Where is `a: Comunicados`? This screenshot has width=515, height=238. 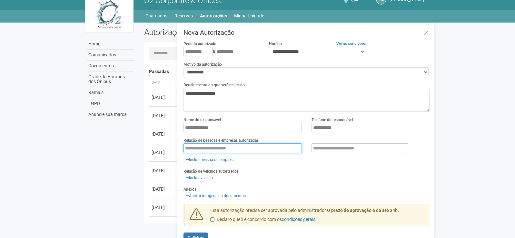 a: Comunicados is located at coordinates (111, 55).